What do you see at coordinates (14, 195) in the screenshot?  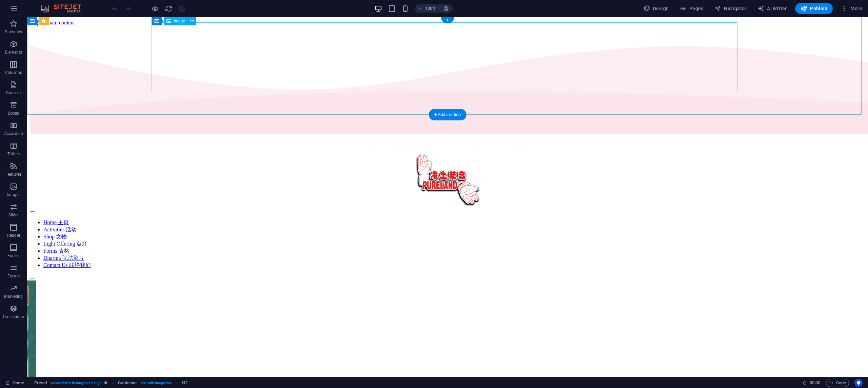 I see `p: Images` at bounding box center [14, 195].